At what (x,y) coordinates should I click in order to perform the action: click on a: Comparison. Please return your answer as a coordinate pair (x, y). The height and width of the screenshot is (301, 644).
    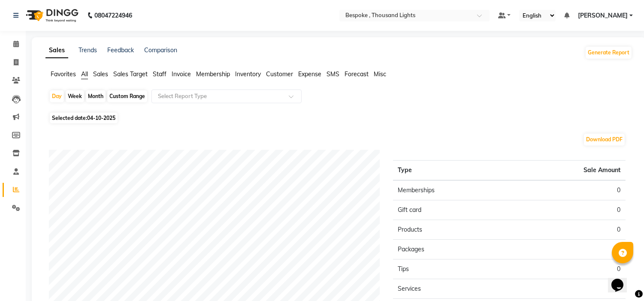
    Looking at the image, I should click on (160, 50).